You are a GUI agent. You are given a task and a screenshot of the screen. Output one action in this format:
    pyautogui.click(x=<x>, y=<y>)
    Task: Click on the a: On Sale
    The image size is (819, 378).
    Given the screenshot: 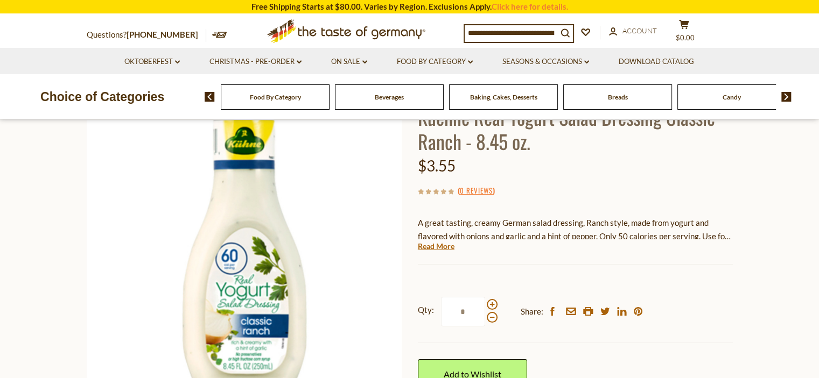 What is the action you would take?
    pyautogui.click(x=349, y=62)
    